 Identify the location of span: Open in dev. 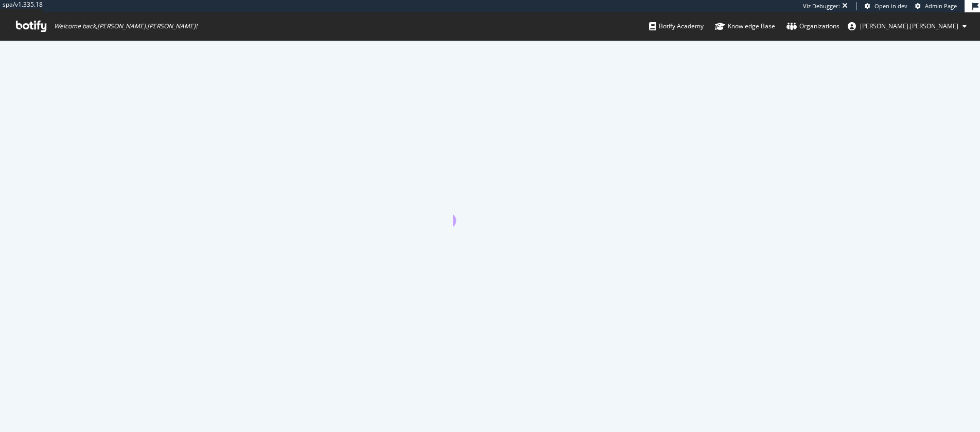
(891, 5).